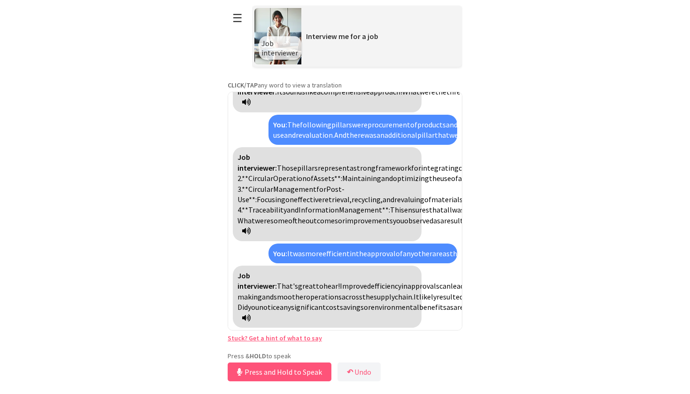 The image size is (690, 394). What do you see at coordinates (359, 371) in the screenshot?
I see `button: ↶Undo` at bounding box center [359, 371].